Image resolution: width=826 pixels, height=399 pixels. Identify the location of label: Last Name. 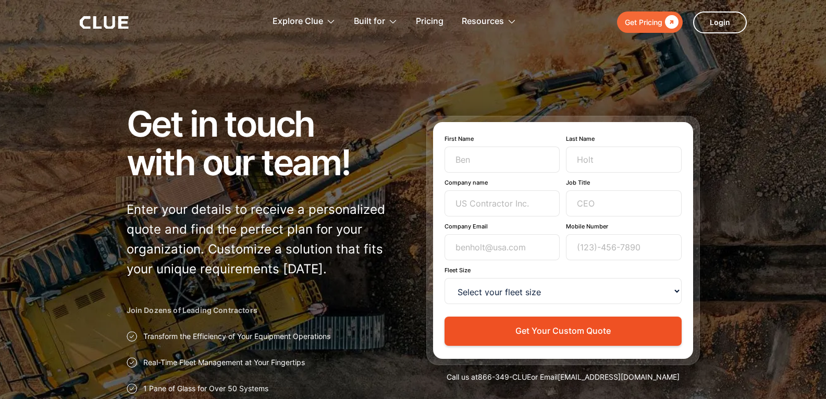
(624, 139).